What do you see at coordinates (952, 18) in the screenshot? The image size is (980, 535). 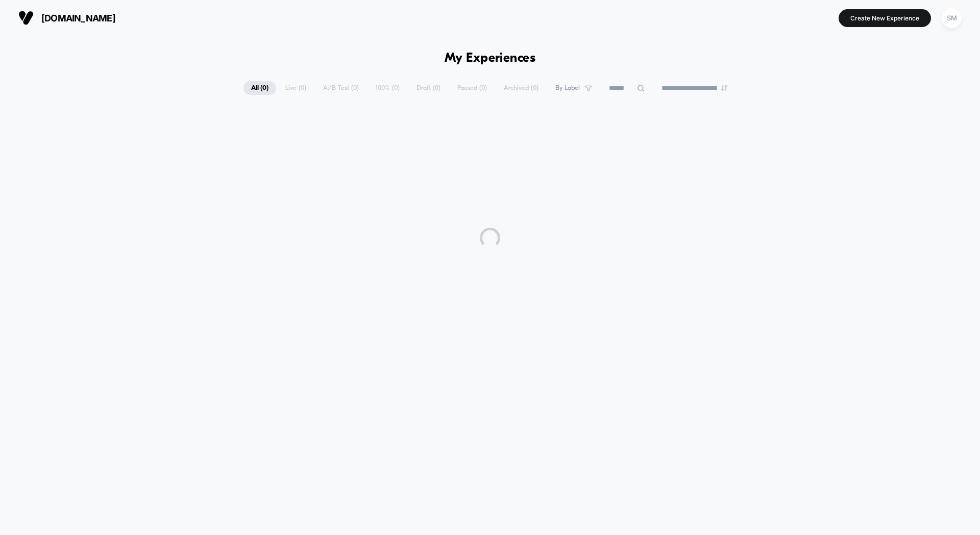 I see `div: SM` at bounding box center [952, 18].